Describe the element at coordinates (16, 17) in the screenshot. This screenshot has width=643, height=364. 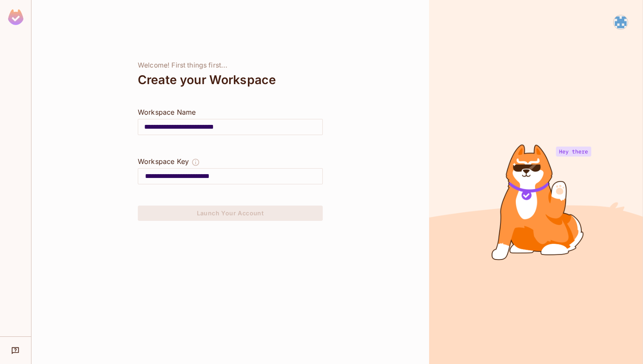
I see `img: SReyMgAAAABJRU5ErkJggg==` at that location.